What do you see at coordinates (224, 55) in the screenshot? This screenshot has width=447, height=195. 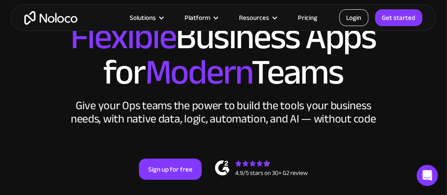 I see `h2: Business Apps for Teams` at bounding box center [224, 55].